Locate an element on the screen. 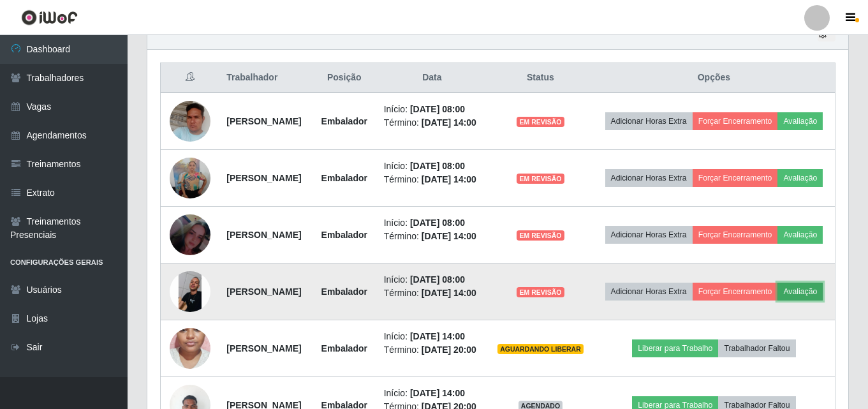  button: Liberar para Trabalho is located at coordinates (675, 348).